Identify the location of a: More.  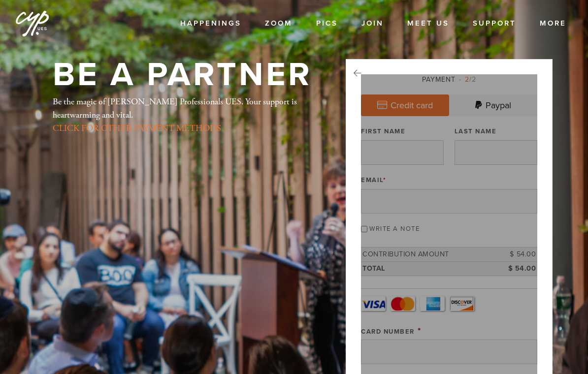
(553, 23).